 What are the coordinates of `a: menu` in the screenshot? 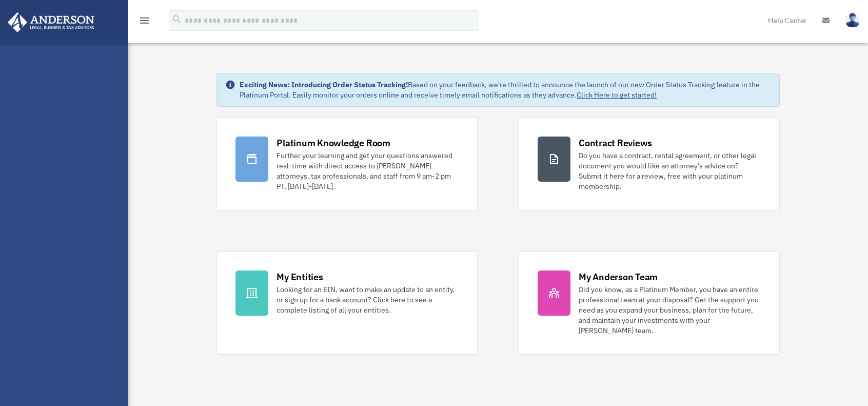 It's located at (145, 22).